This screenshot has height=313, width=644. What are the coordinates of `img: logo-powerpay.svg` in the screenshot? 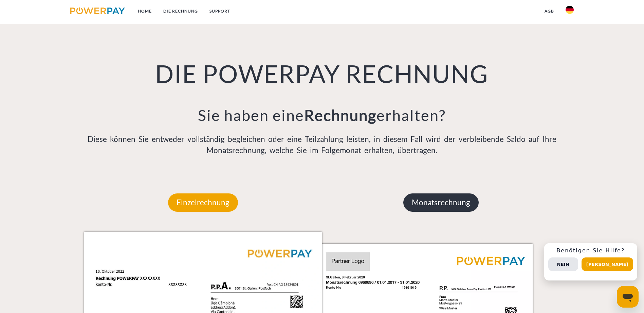 It's located at (97, 11).